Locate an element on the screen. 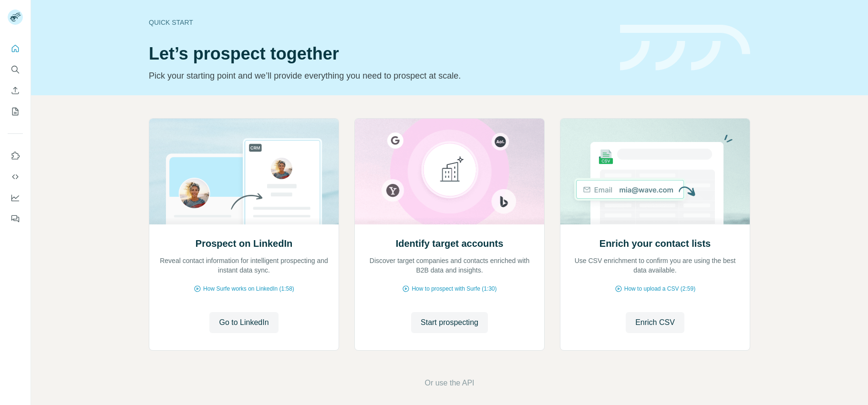  img: Enrich your contact lists is located at coordinates (655, 171).